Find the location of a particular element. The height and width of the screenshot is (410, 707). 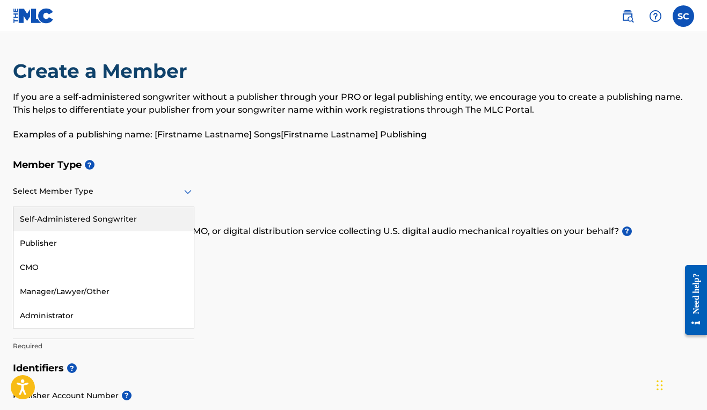

h2: Create a Member is located at coordinates (102, 71).